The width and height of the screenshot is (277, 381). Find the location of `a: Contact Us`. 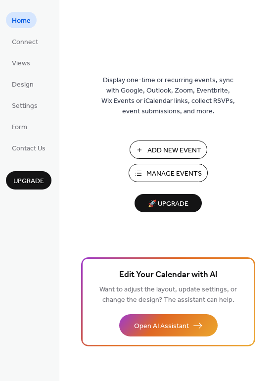

a: Contact Us is located at coordinates (29, 147).